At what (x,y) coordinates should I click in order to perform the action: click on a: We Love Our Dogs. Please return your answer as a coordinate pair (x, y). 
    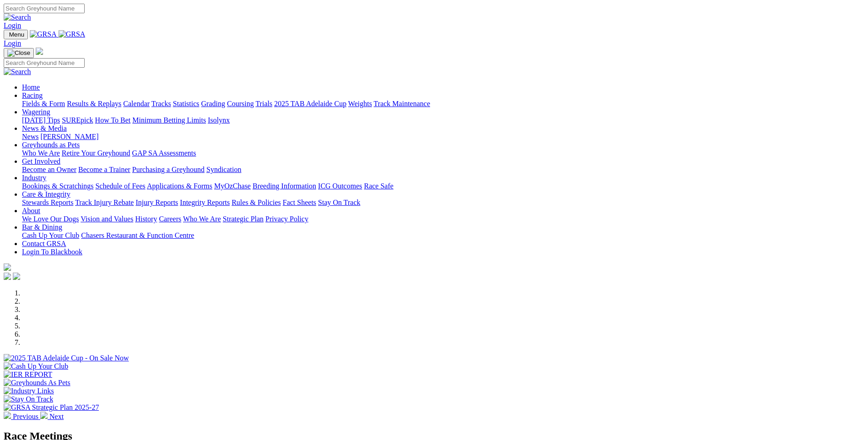
    Looking at the image, I should click on (50, 219).